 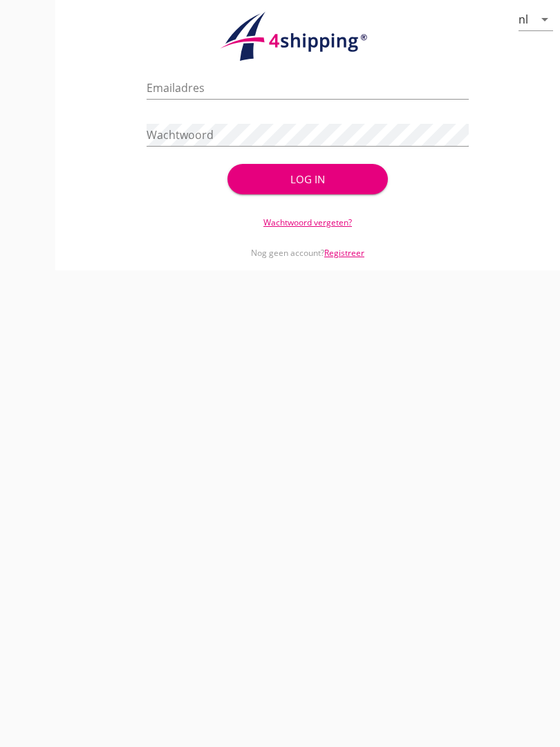 What do you see at coordinates (344, 253) in the screenshot?
I see `a: Registreer` at bounding box center [344, 253].